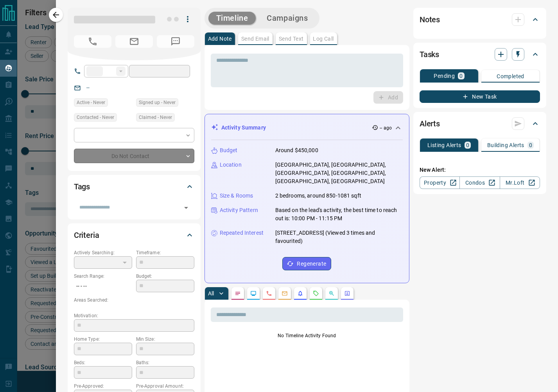 Image resolution: width=558 pixels, height=392 pixels. What do you see at coordinates (300, 293) in the screenshot?
I see `svg: Listing Alerts` at bounding box center [300, 293].